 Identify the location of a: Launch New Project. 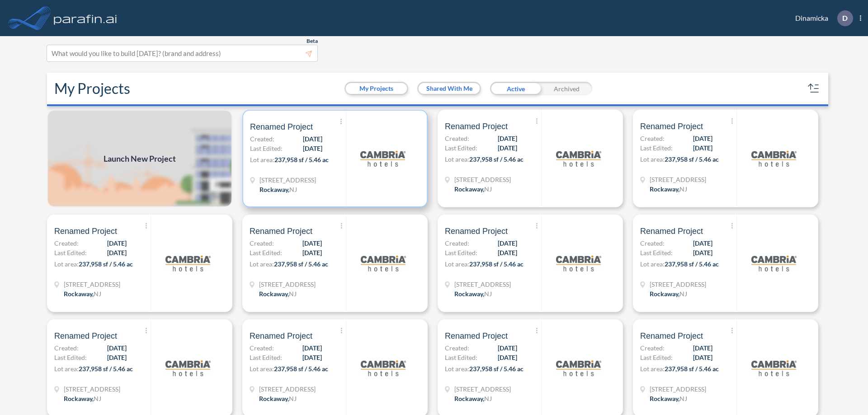
(140, 159).